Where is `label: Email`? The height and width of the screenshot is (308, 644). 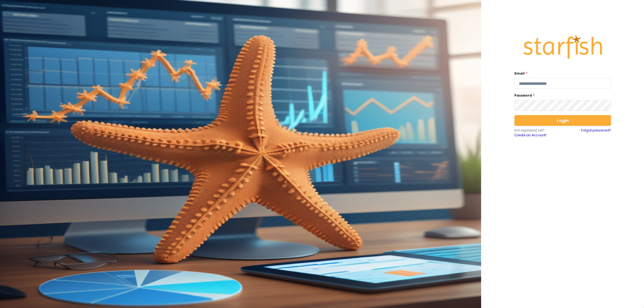 label: Email is located at coordinates (561, 74).